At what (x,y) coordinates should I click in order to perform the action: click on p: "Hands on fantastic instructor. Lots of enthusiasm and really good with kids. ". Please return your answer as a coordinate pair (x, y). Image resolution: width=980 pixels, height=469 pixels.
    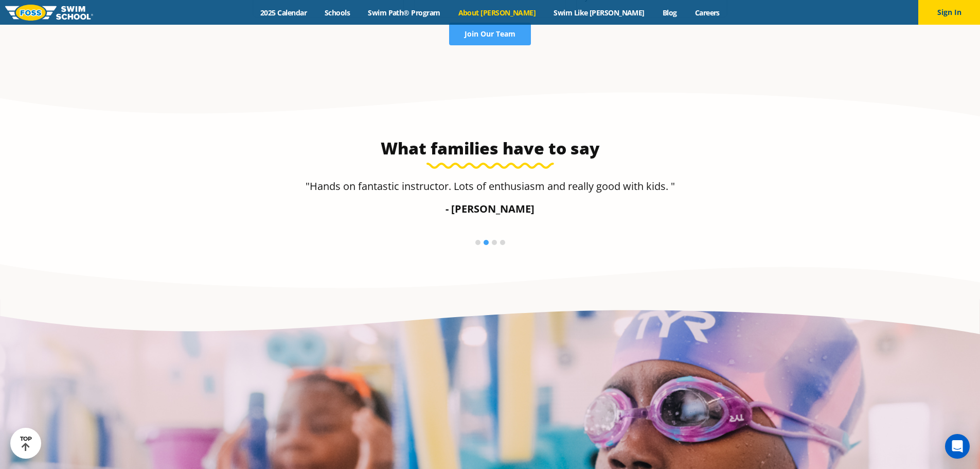
    Looking at the image, I should click on (490, 186).